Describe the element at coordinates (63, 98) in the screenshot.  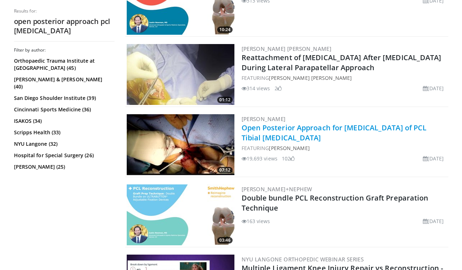
I see `a: San Diego Shoulder Institute (39)` at that location.